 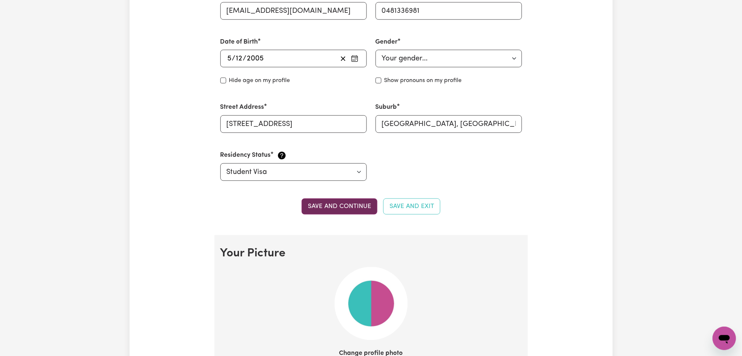 What do you see at coordinates (371, 303) in the screenshot?
I see `img: Your default profile image` at bounding box center [371, 303].